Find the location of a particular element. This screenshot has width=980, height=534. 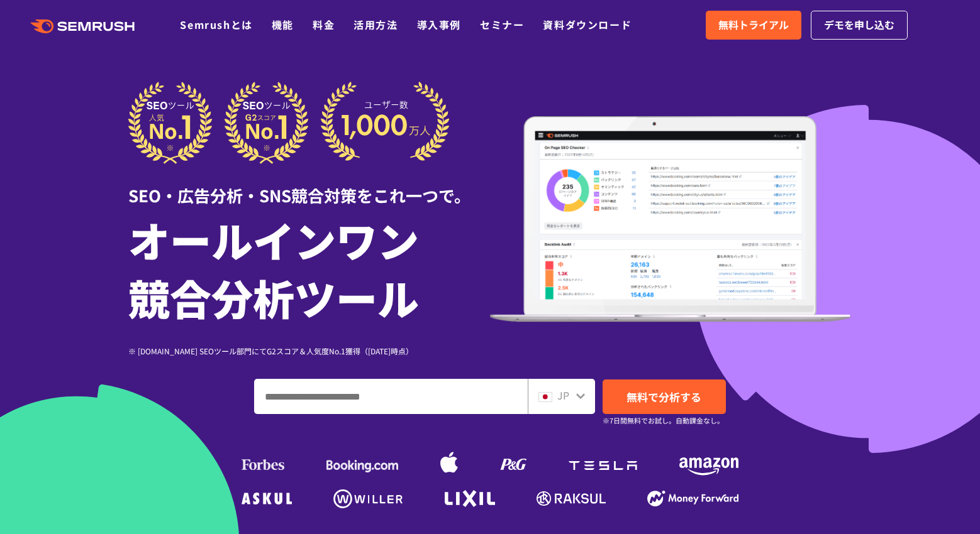

span: デモを申し込む is located at coordinates (859, 25).